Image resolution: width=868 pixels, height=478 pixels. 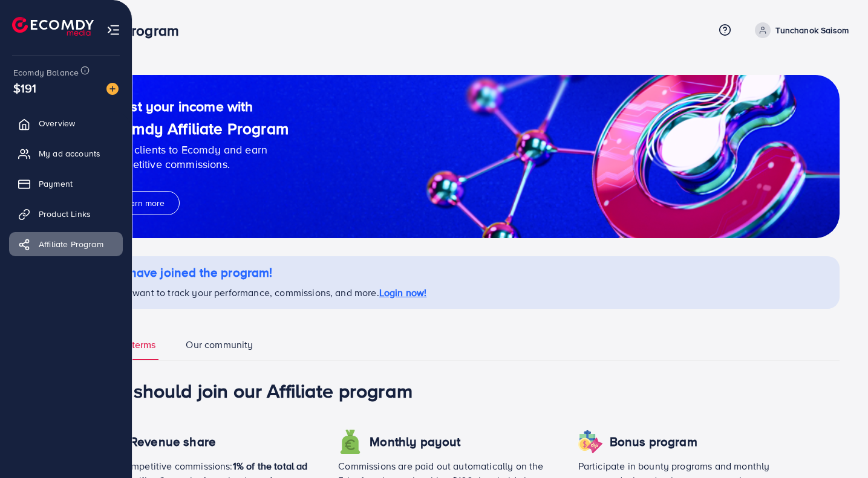 What do you see at coordinates (65, 214) in the screenshot?
I see `span: Product Links` at bounding box center [65, 214].